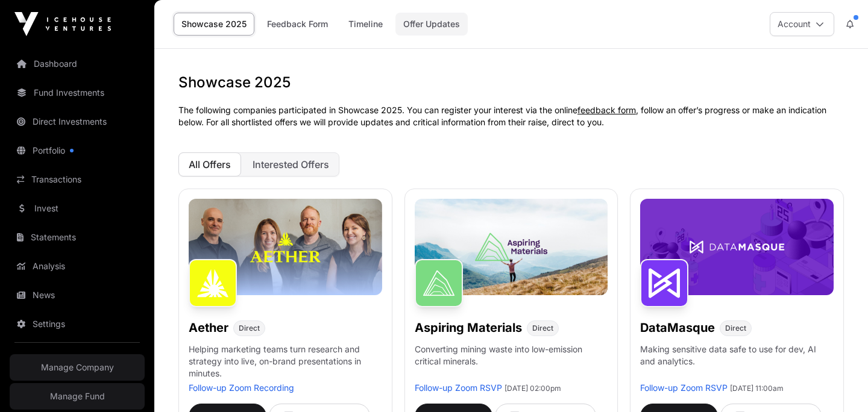 This screenshot has width=868, height=412. I want to click on h1: Showcase 2025, so click(511, 82).